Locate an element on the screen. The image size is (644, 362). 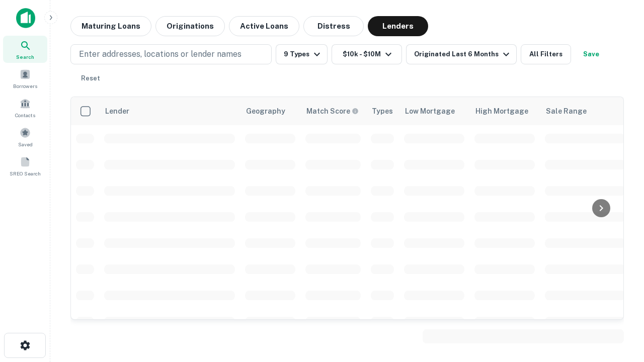
img: capitalize-icon.png is located at coordinates (26, 18).